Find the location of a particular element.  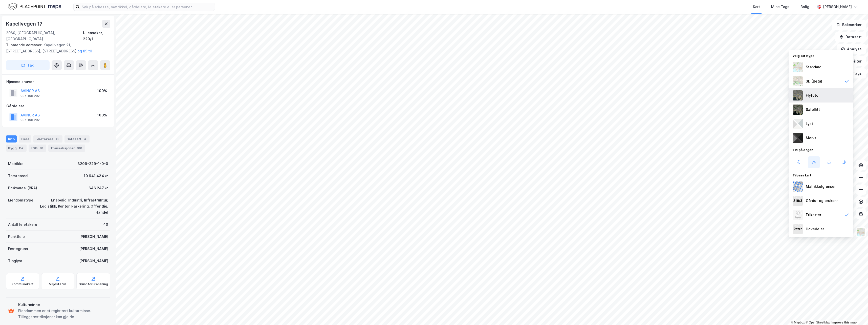

div: Flyfoto is located at coordinates (812, 96).